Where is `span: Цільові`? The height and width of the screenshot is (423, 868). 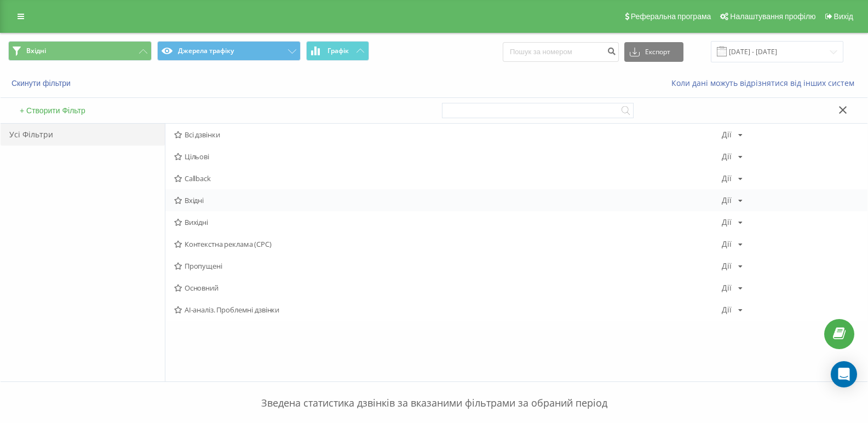
span: Цільові is located at coordinates (448, 156).